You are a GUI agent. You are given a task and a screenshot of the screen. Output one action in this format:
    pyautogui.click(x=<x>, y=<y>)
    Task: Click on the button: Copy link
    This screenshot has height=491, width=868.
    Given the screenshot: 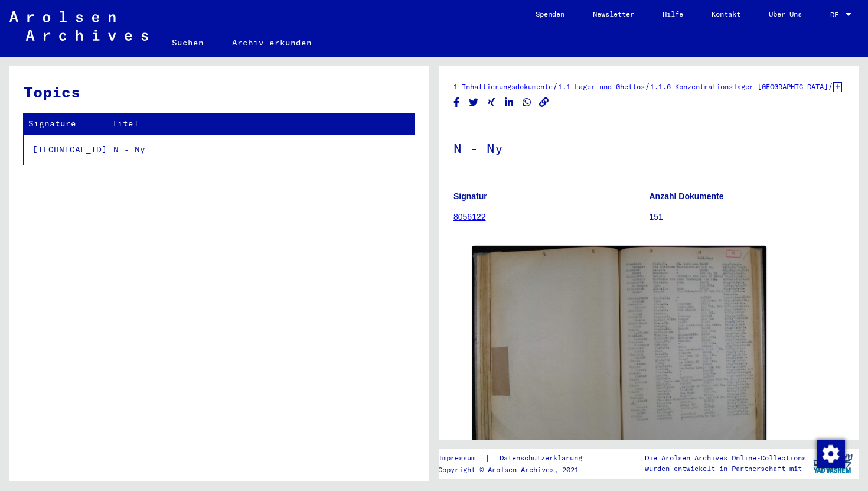 What is the action you would take?
    pyautogui.click(x=544, y=102)
    